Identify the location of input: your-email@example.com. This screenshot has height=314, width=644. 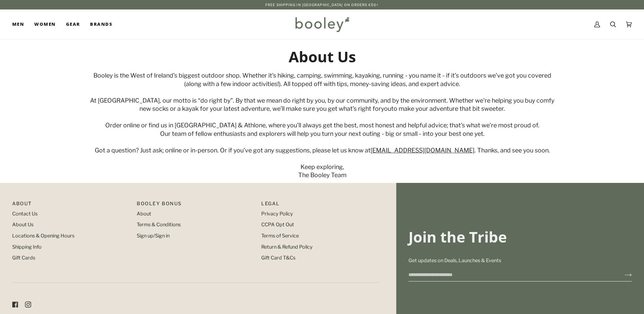
(511, 275).